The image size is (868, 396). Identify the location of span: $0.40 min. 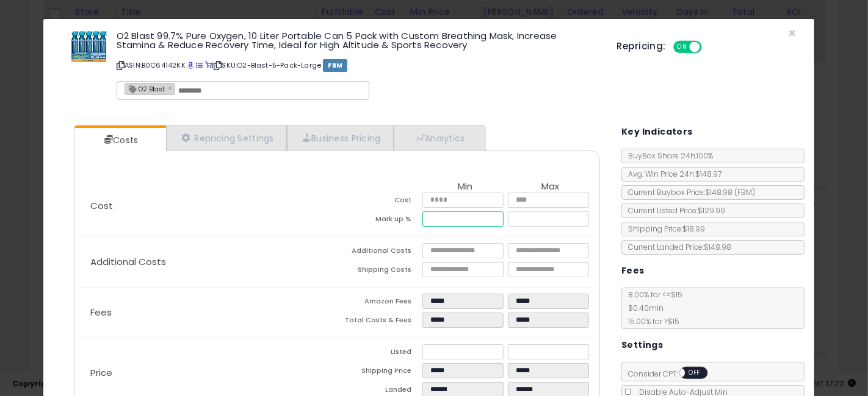
(643, 308).